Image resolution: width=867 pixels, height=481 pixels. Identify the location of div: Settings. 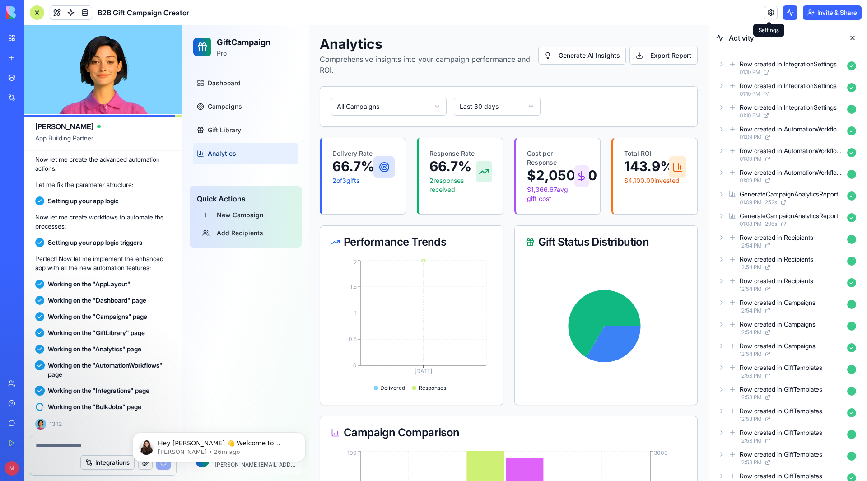
(769, 30).